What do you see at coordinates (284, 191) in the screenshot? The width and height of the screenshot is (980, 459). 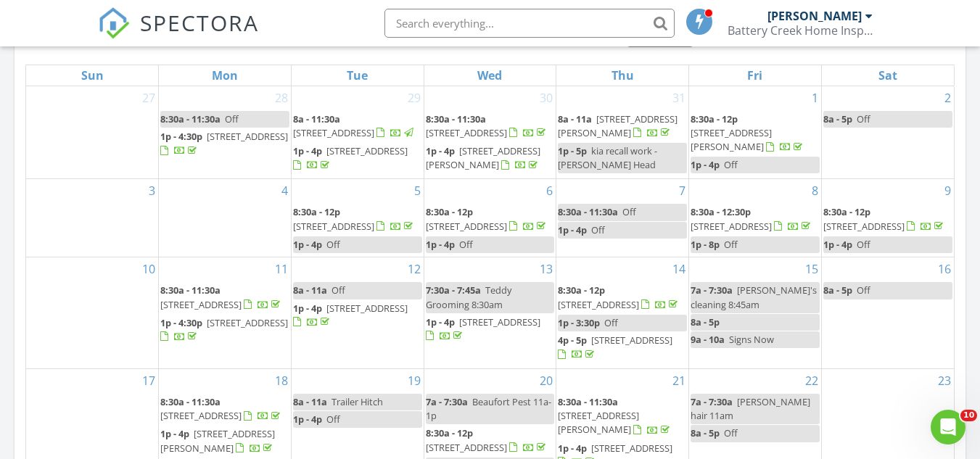 I see `a: Go to August 4, 2025` at bounding box center [284, 191].